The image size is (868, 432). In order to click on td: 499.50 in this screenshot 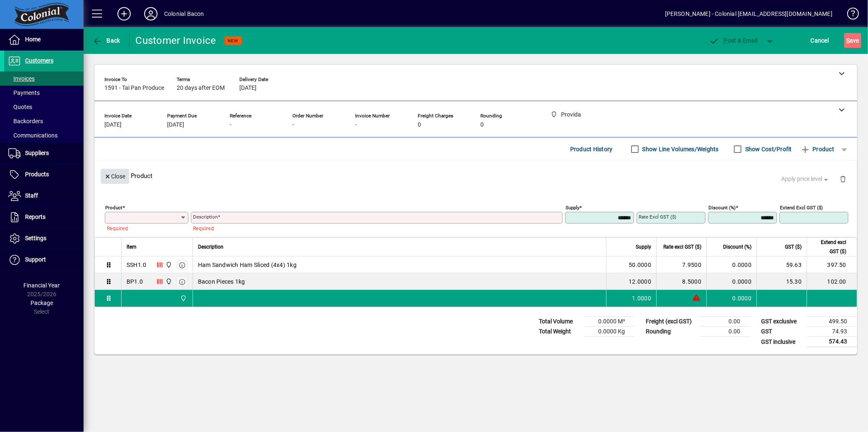, I will do `click(832, 322)`.